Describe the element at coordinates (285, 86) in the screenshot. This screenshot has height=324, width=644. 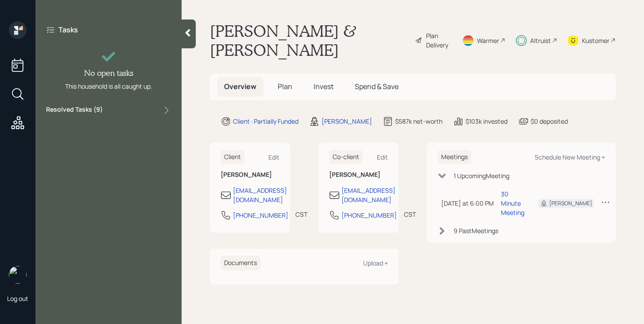
I see `span: Plan` at that location.